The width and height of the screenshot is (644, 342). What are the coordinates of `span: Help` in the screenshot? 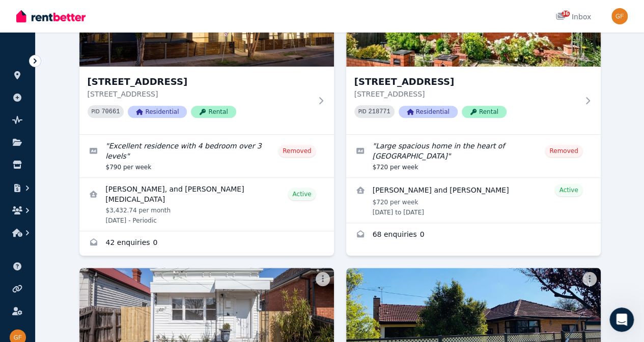 It's located at (169, 277).